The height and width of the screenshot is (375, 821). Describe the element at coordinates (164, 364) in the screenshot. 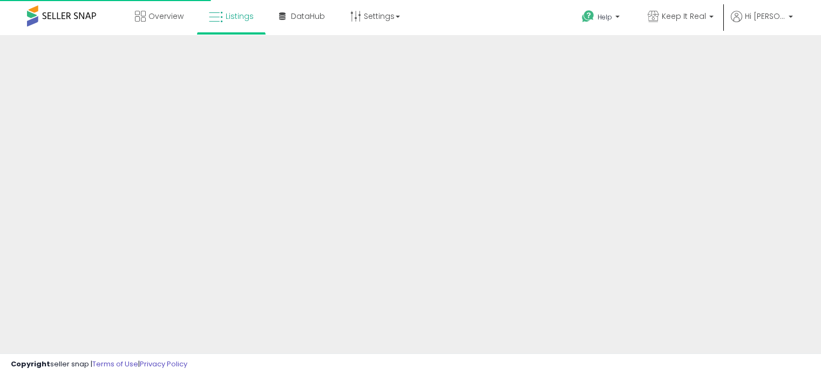

I see `a: Privacy Policy` at that location.